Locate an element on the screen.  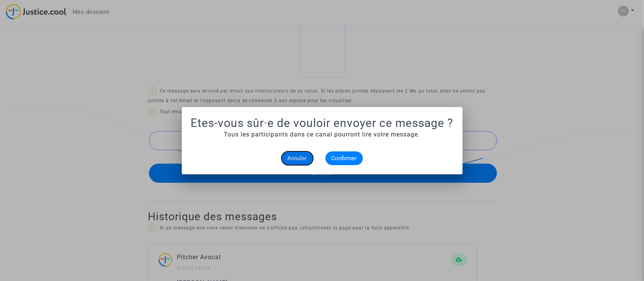
h1: Etes-vous sûr·e de vouloir envoyer ce message ? is located at coordinates (322, 123).